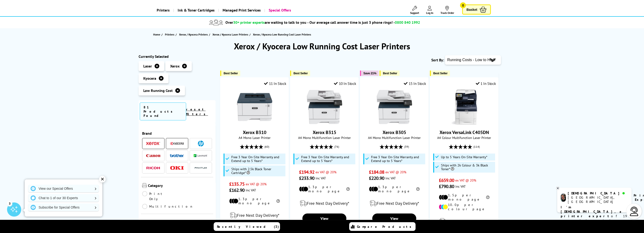  I want to click on img: HP, so click(201, 144).